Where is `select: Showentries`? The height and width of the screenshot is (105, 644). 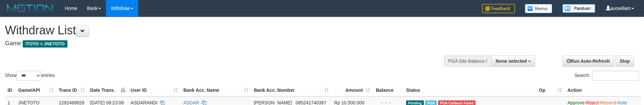 select: Showentries is located at coordinates (29, 75).